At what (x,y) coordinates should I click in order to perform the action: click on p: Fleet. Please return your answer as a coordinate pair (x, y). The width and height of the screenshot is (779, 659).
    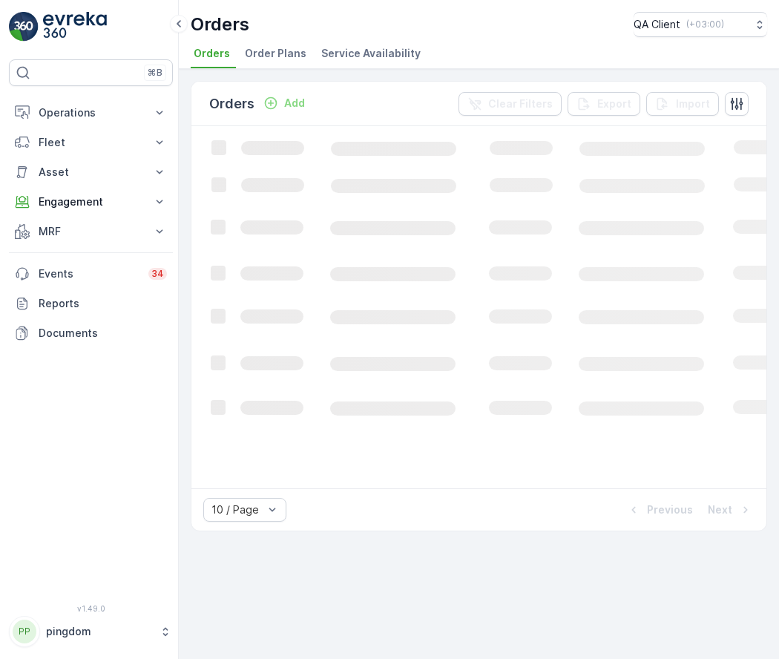
    Looking at the image, I should click on (91, 142).